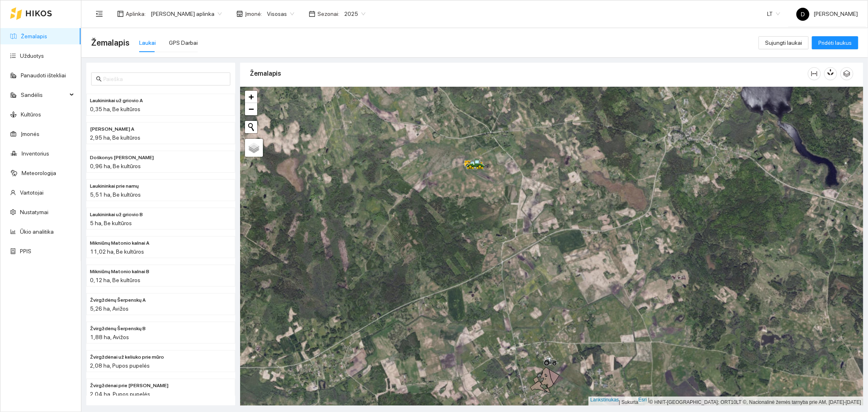  What do you see at coordinates (281, 14) in the screenshot?
I see `span: Visosas` at bounding box center [281, 14].